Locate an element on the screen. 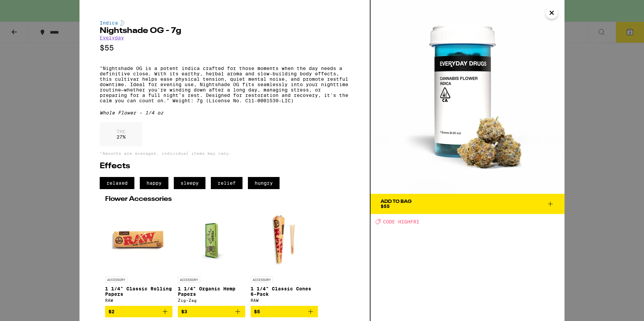  a: Open page for 1 1/4" Organic Hemp Papers from Zig-Zag is located at coordinates (211, 256).